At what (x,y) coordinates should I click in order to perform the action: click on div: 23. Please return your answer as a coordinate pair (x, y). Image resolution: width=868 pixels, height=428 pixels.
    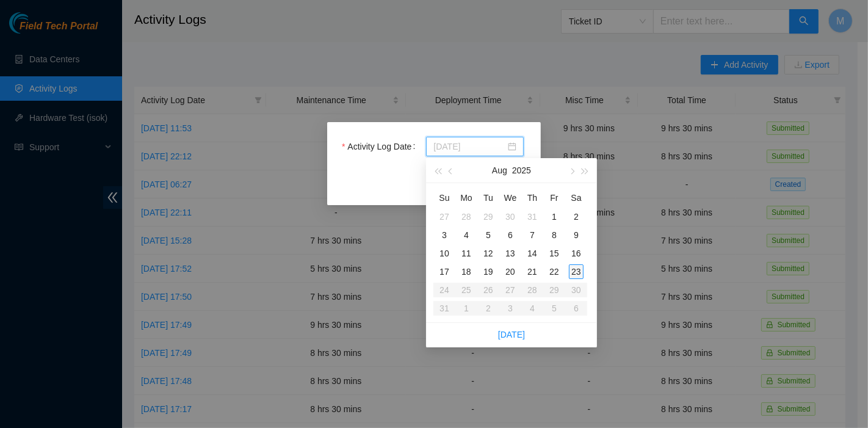
    Looking at the image, I should click on (576, 272).